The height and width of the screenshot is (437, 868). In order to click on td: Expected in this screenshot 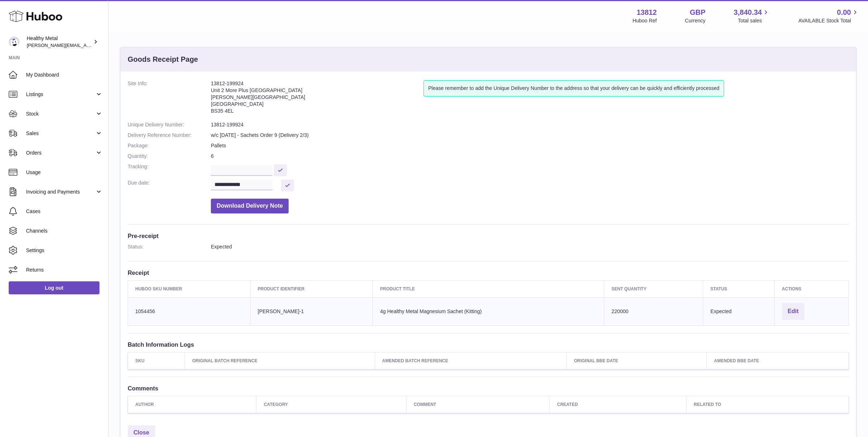, I will do `click(739, 311)`.